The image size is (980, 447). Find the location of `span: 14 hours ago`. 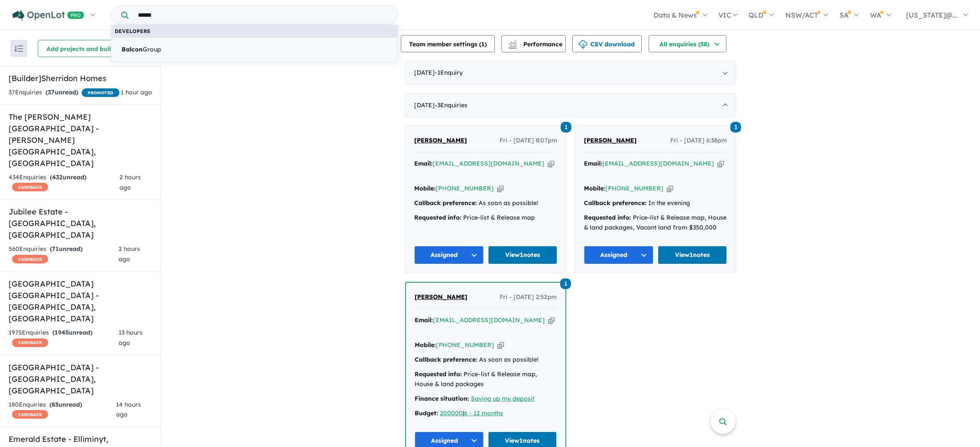

span: 14 hours ago is located at coordinates (128, 410).